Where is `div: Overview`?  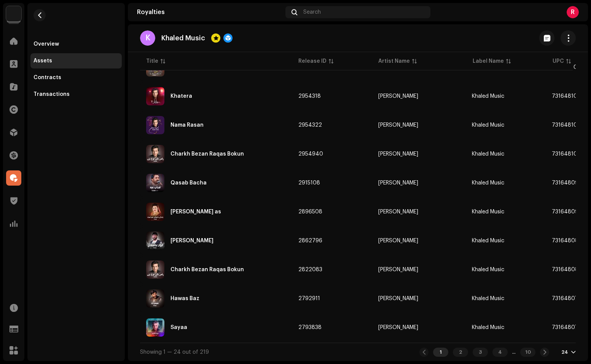 div: Overview is located at coordinates (46, 44).